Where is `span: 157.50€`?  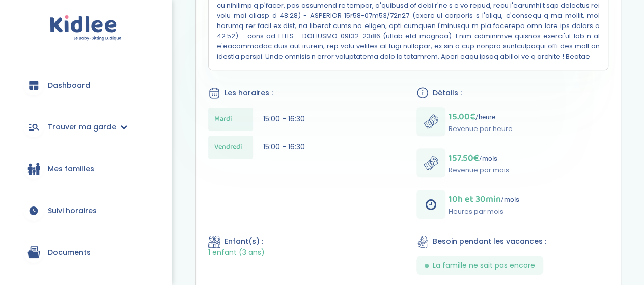
span: 157.50€ is located at coordinates (464, 159).